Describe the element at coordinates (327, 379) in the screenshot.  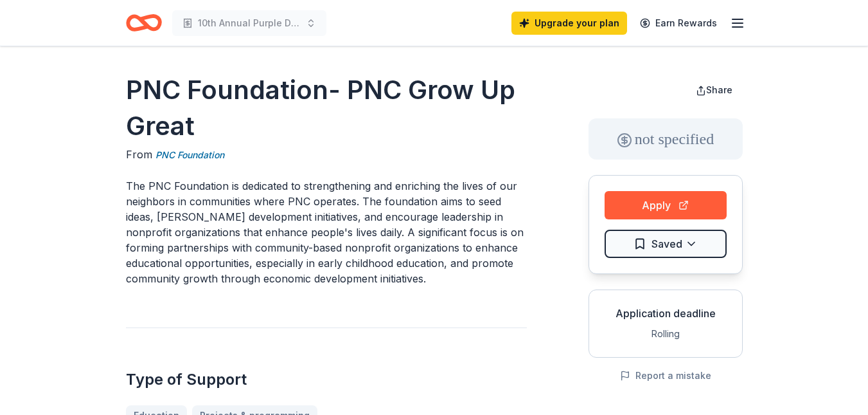
I see `h2: Type of Support` at that location.